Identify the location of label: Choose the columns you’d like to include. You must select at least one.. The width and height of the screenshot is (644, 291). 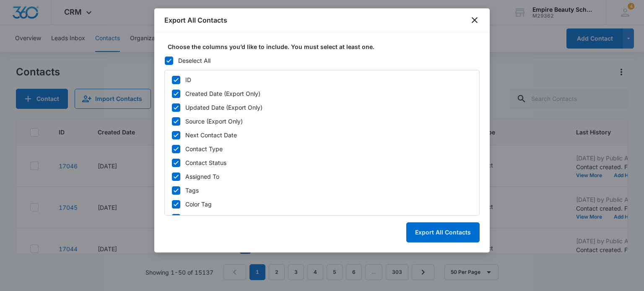
(325, 46).